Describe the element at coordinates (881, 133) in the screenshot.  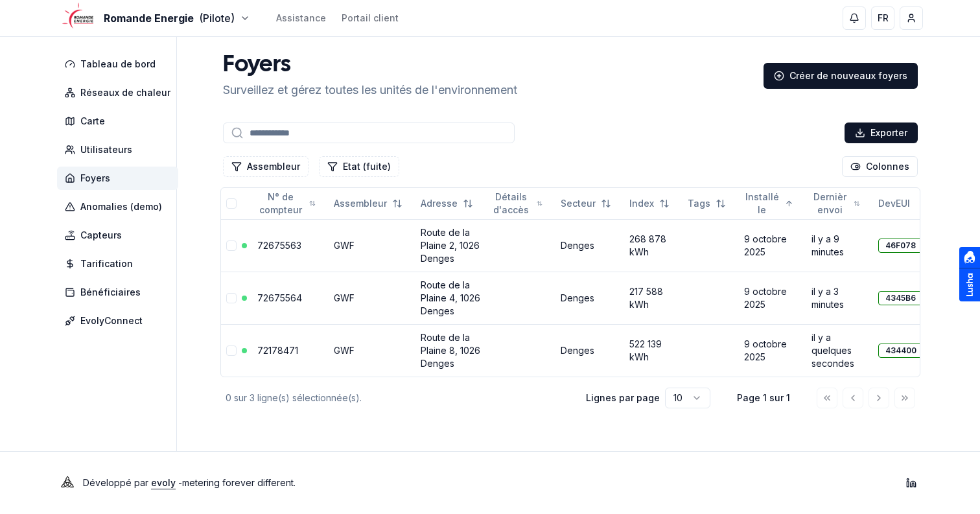
I see `button: Exporter` at that location.